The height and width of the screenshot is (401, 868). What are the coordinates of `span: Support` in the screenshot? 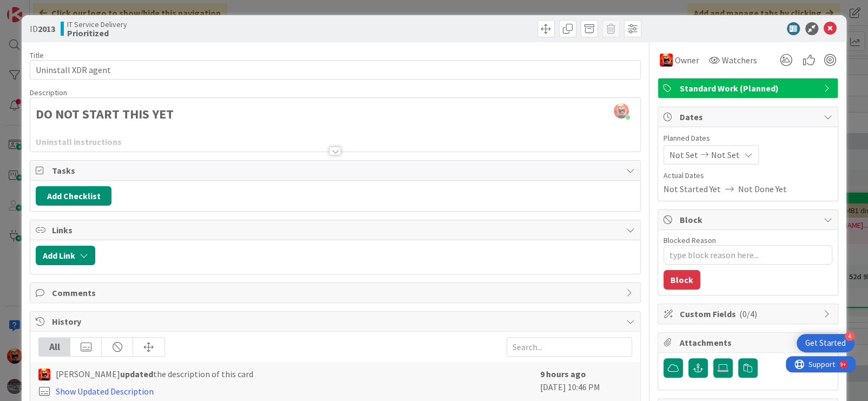 It's located at (36, 8).